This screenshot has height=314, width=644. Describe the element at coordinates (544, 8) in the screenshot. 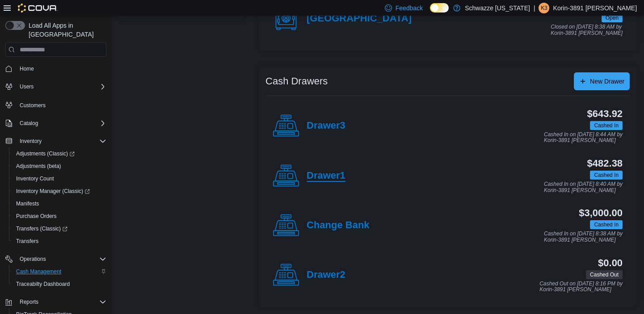

I see `div: Korin-3891 Hobday` at that location.